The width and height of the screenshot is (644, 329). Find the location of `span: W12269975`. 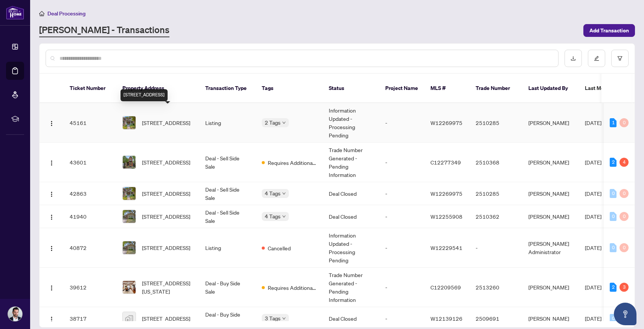

span: W12269975 is located at coordinates (446, 123).